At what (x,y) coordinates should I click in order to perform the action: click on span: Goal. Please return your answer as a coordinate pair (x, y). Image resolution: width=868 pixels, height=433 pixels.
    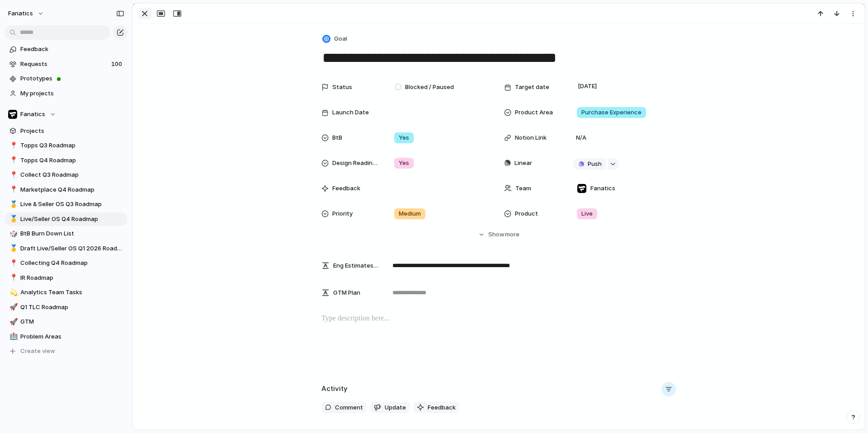
    Looking at the image, I should click on (341, 39).